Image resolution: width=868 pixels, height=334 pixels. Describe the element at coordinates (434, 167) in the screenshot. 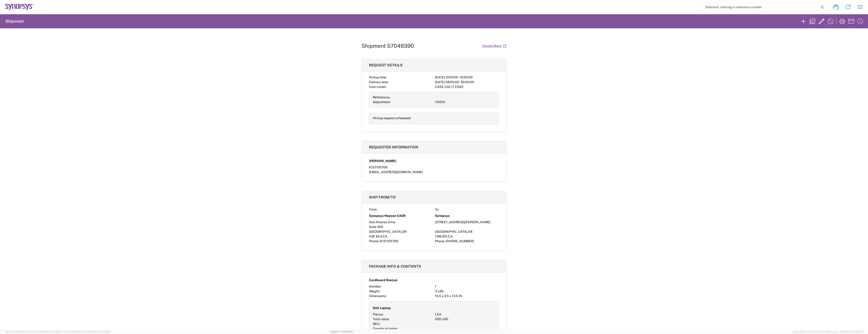

I see `div: 6137100706` at that location.